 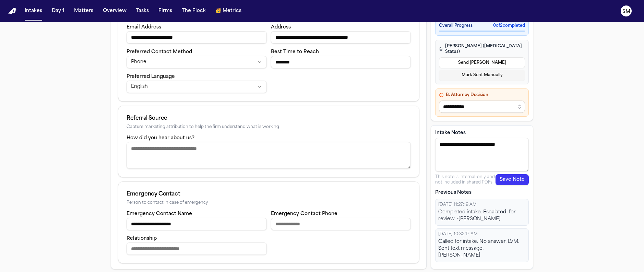 What do you see at coordinates (512, 180) in the screenshot?
I see `button: Save Note` at bounding box center [512, 180].